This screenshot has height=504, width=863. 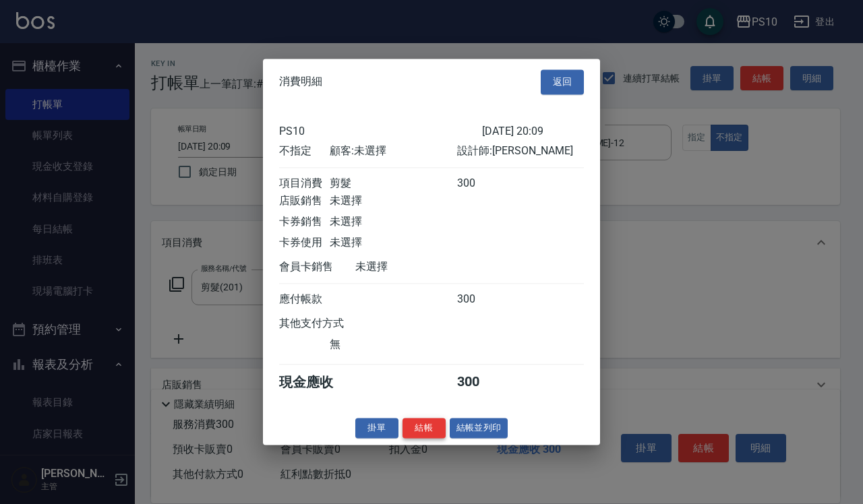 What do you see at coordinates (317, 267) in the screenshot?
I see `div: 會員卡銷售` at bounding box center [317, 267].